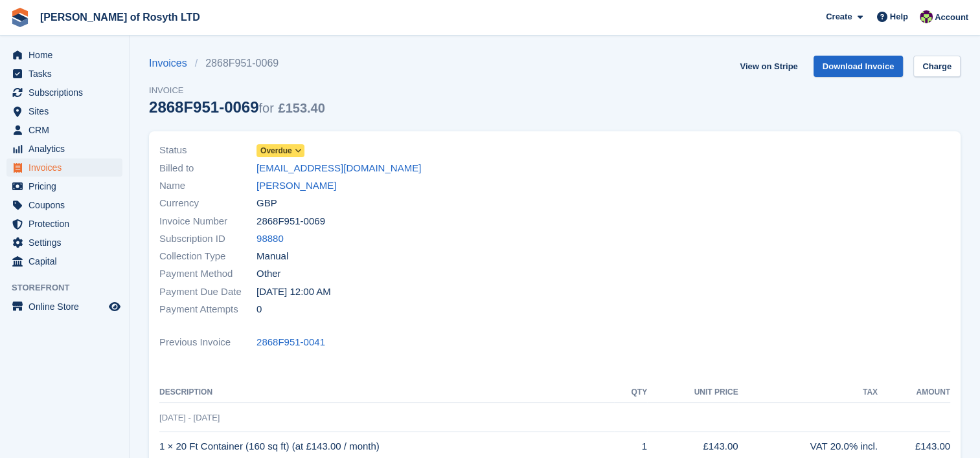 The width and height of the screenshot is (980, 458). I want to click on img: stora-icon-8386f47178a22dfd0bd8f6a31ec36ba5ce8667c1dd55bd0f319d3a0aa187defe.svg, so click(20, 17).